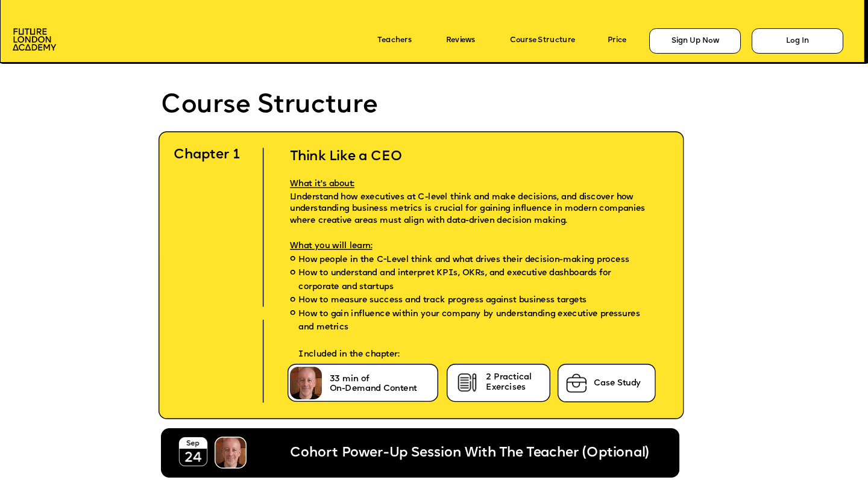 The image size is (868, 480). What do you see at coordinates (373, 388) in the screenshot?
I see `span: On-Demand Content` at bounding box center [373, 388].